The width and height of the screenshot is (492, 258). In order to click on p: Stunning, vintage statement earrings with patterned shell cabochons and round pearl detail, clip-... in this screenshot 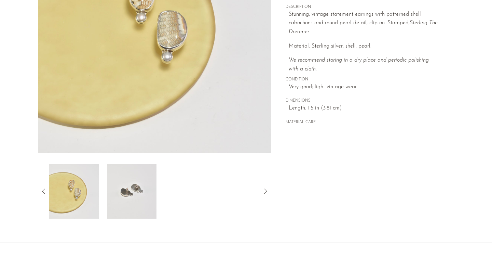, I will do `click(364, 23)`.